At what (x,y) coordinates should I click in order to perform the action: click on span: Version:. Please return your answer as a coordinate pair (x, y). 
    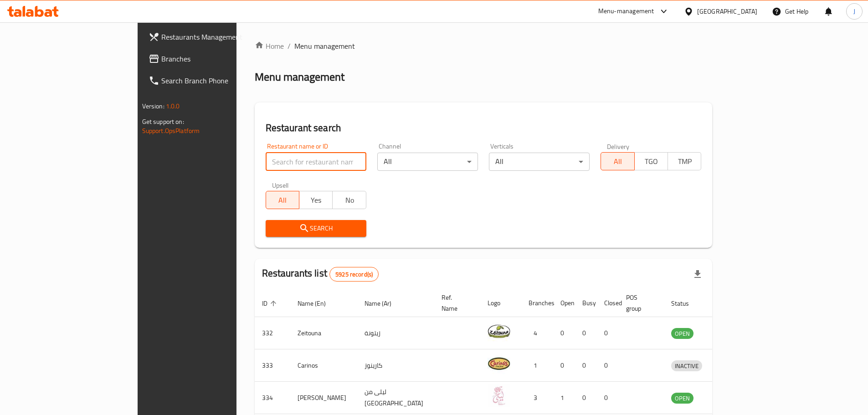
    Looking at the image, I should click on (153, 106).